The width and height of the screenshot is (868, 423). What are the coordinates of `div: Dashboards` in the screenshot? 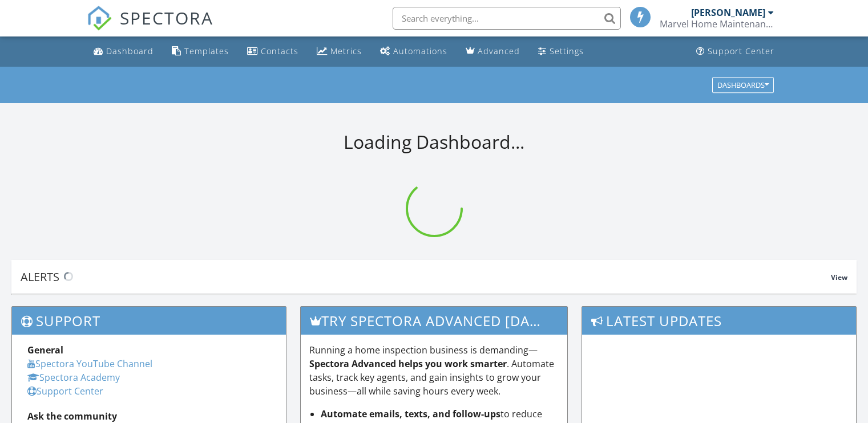 It's located at (743, 85).